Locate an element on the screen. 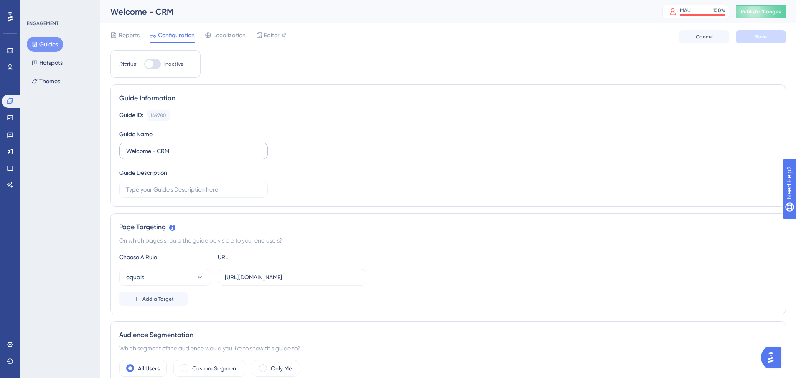 Image resolution: width=796 pixels, height=378 pixels. div: URL is located at coordinates (264, 257).